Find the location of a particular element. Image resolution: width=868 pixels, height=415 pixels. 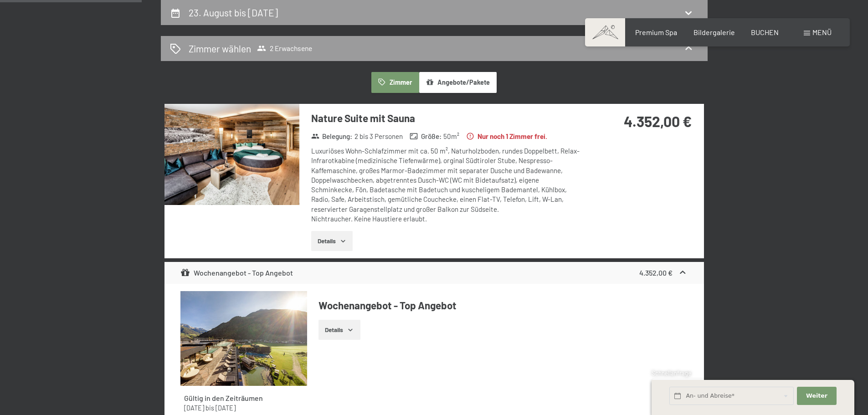

button: Angebote/Pakete is located at coordinates (459, 83).